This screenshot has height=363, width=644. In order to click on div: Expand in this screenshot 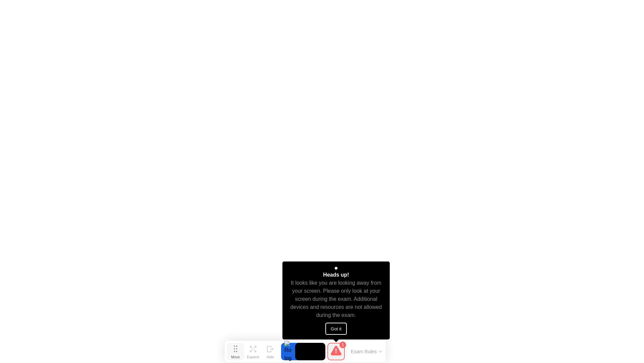, I will do `click(253, 356)`.